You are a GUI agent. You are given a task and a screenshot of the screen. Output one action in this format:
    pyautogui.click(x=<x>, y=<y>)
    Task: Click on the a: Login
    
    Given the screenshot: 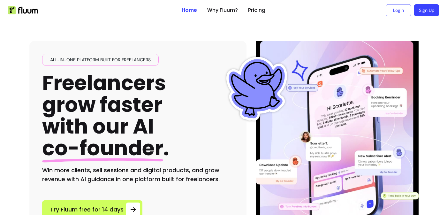 What is the action you would take?
    pyautogui.click(x=398, y=10)
    